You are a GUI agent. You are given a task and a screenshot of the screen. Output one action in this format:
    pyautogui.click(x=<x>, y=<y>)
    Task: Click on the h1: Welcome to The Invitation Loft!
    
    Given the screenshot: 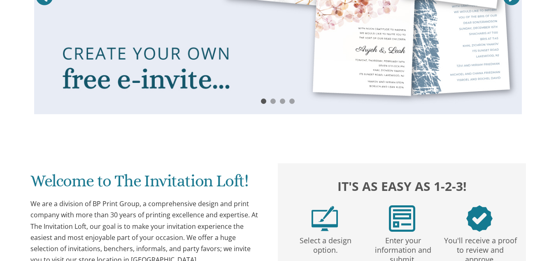 What is the action you would take?
    pyautogui.click(x=147, y=184)
    